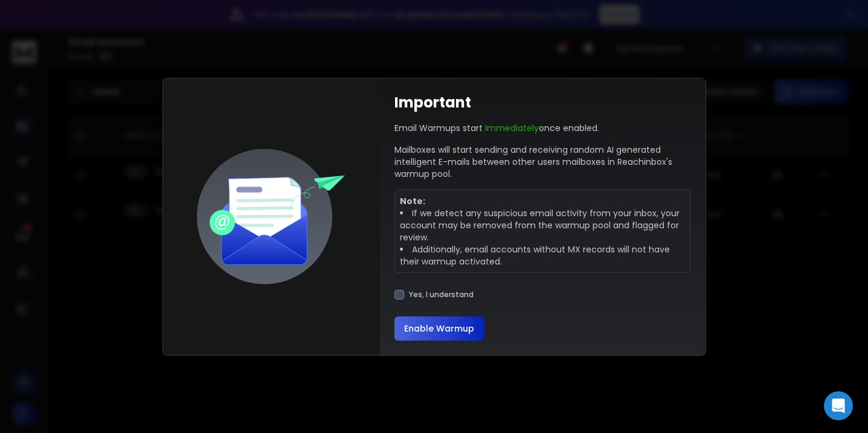 The height and width of the screenshot is (433, 868). Describe the element at coordinates (496, 128) in the screenshot. I see `p: Email Warmups start once enabled.` at that location.